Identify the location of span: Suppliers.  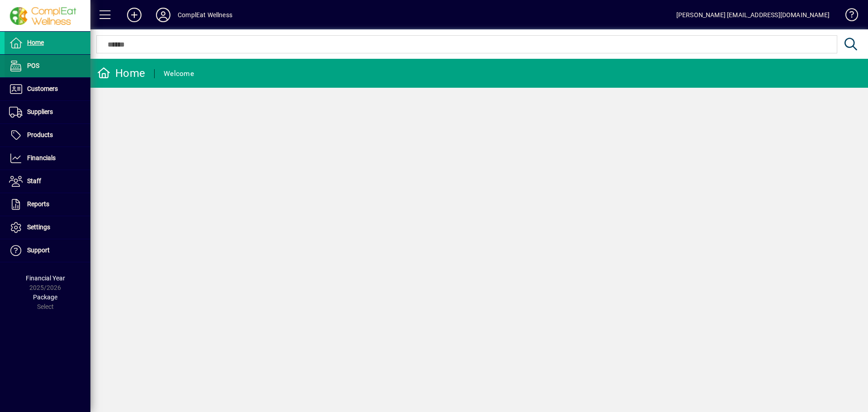
(40, 112).